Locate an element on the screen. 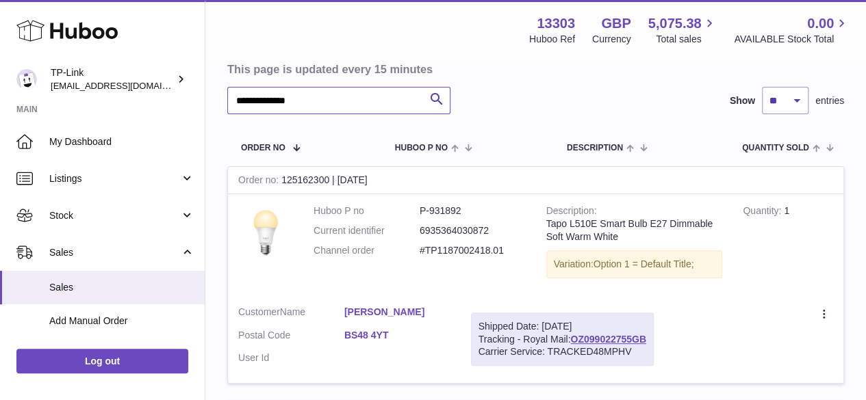 This screenshot has height=400, width=866. span: Order No is located at coordinates (263, 148).